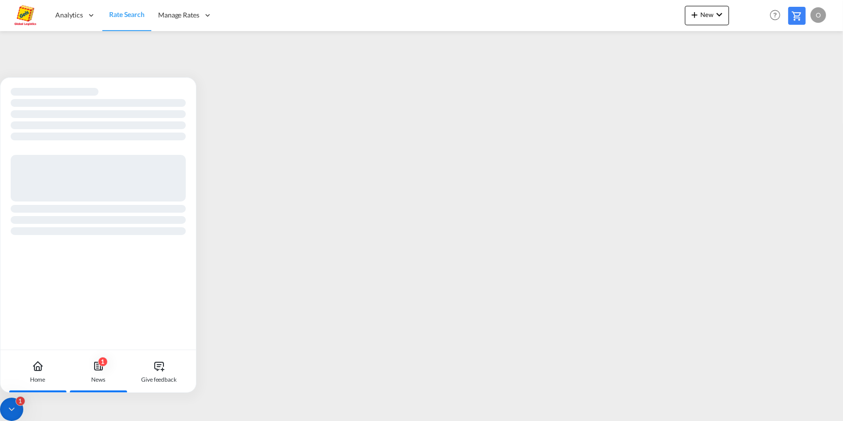 The height and width of the screenshot is (421, 843). I want to click on span: Help, so click(775, 15).